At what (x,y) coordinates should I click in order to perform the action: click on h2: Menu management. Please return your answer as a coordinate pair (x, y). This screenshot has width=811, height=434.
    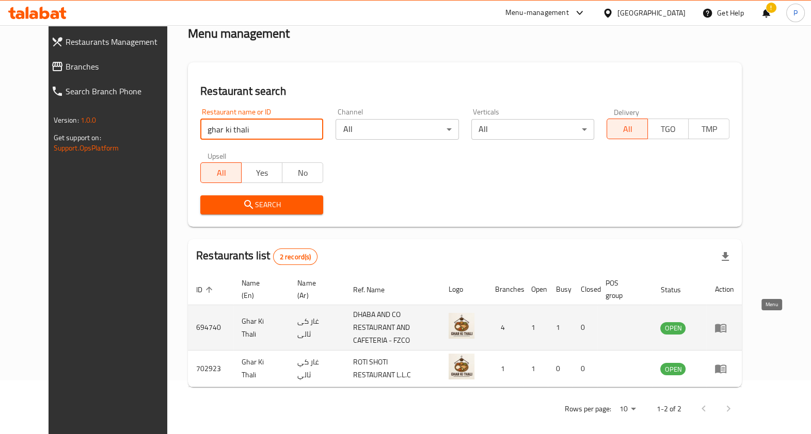
    Looking at the image, I should click on (238, 34).